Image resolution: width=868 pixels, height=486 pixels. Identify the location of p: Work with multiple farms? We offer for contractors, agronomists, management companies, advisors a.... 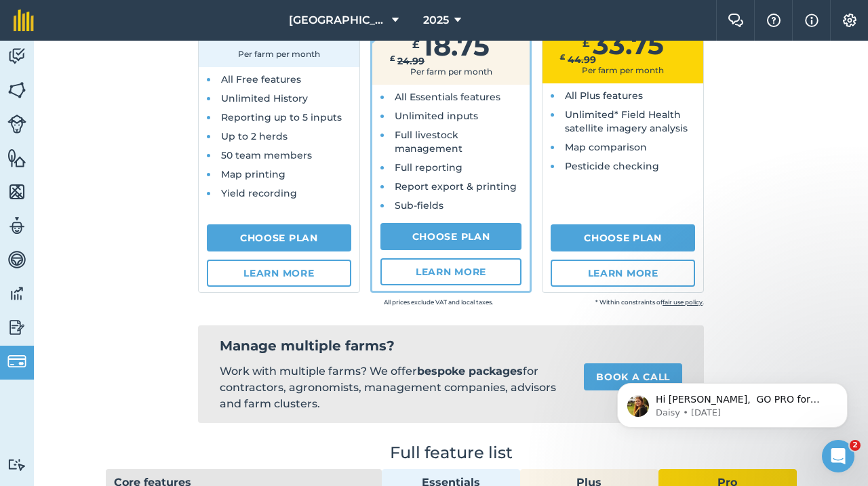
(391, 388).